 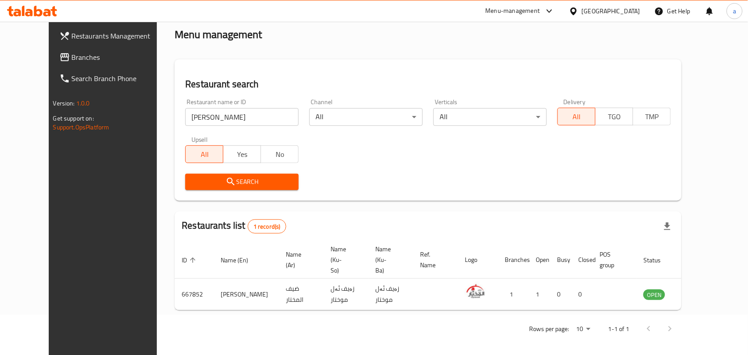 I want to click on span: Version:, so click(x=64, y=103).